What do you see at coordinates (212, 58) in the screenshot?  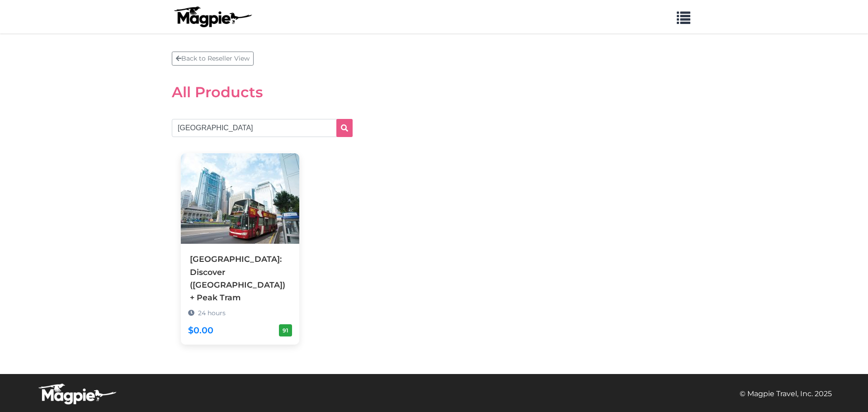 I see `a: Back to Reseller View` at bounding box center [212, 58].